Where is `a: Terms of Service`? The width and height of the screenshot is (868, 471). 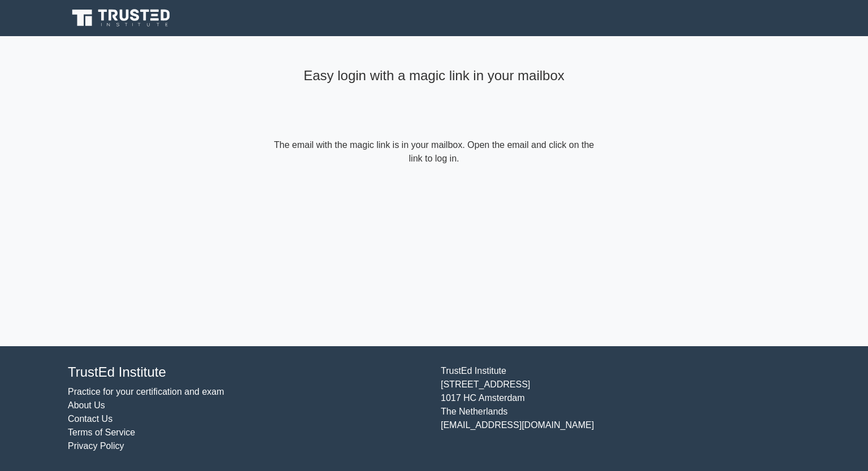 a: Terms of Service is located at coordinates (101, 432).